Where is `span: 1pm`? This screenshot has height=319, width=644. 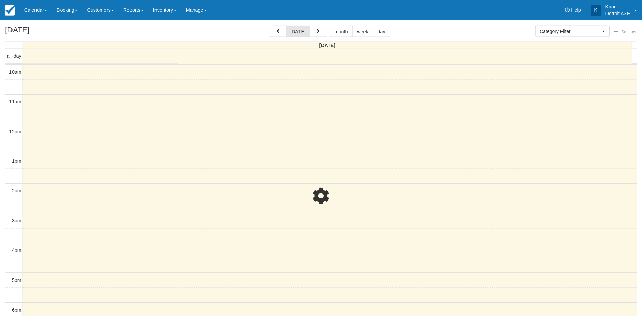
span: 1pm is located at coordinates (16, 161).